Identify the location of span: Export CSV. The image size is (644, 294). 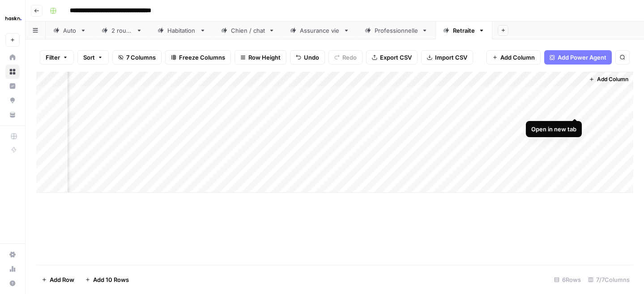
(396, 57).